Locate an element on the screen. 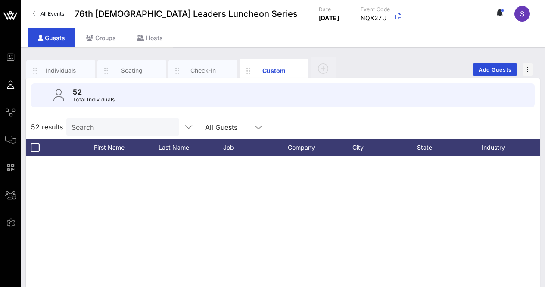  div: Check-In is located at coordinates (203, 70).